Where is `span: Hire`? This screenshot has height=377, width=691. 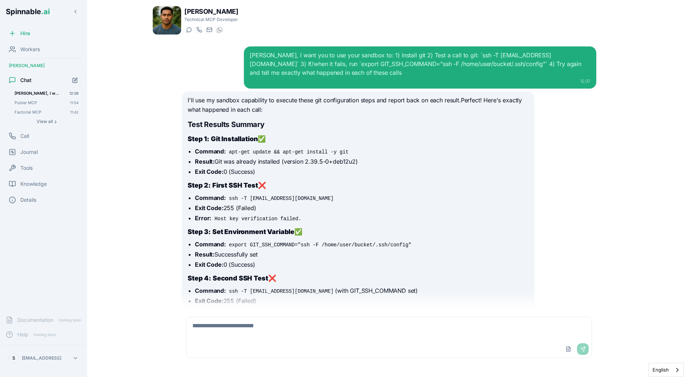
span: Hire is located at coordinates (25, 33).